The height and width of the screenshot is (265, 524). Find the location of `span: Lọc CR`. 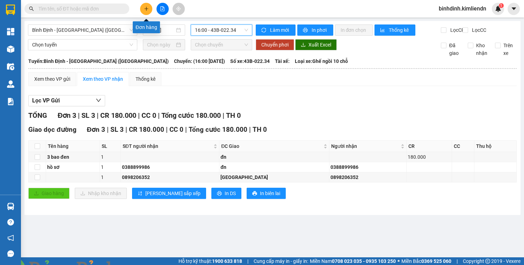

span: Lọc CR is located at coordinates (457, 30).